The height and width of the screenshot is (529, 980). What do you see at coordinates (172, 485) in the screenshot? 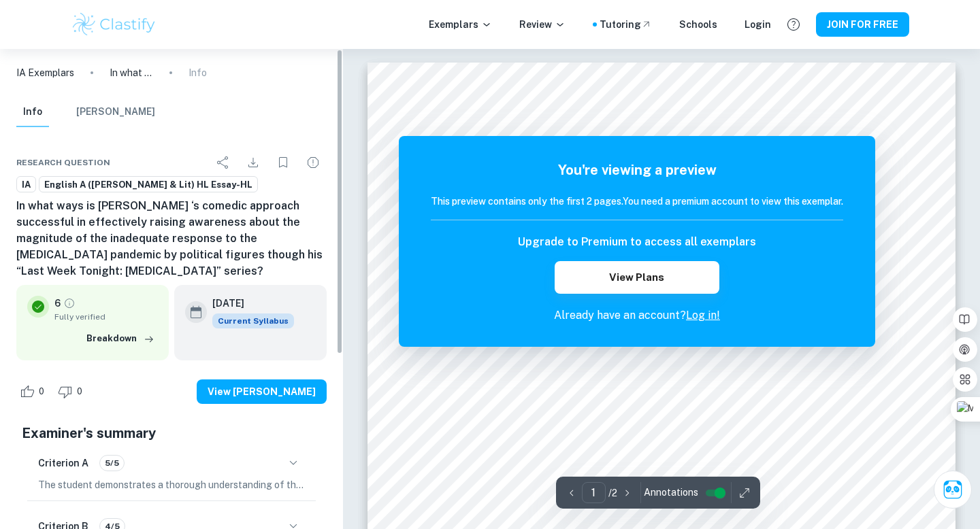
I see `p: The student demonstrates a thorough understanding of the literal meaning of the text by effective...` at bounding box center [172, 485].